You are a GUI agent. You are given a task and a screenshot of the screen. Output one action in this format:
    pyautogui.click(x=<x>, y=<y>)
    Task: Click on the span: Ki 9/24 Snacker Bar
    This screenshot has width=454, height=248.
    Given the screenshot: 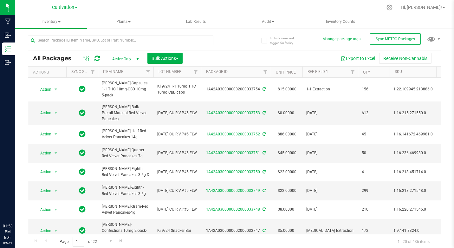 What is the action you would take?
    pyautogui.click(x=177, y=231)
    